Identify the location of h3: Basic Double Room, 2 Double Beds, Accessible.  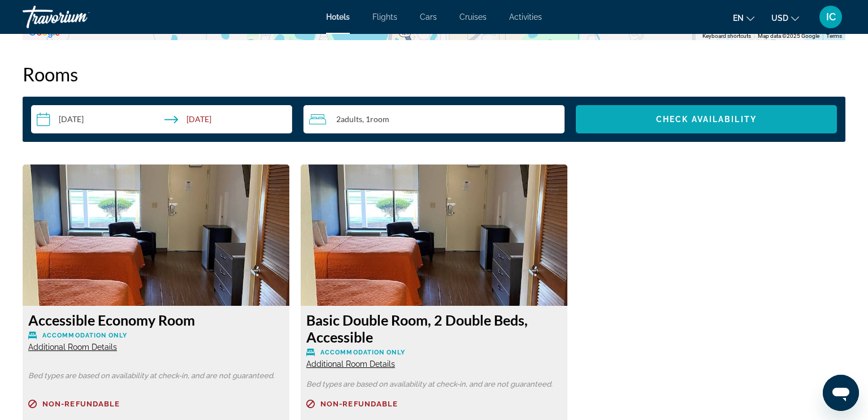
(434, 328).